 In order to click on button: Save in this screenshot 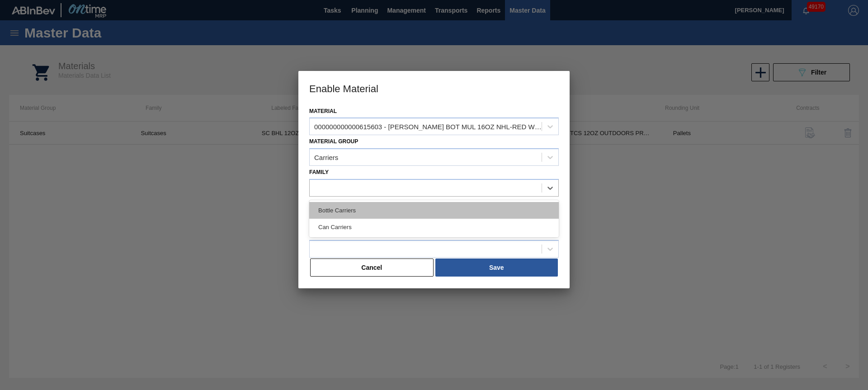, I will do `click(497, 267)`.